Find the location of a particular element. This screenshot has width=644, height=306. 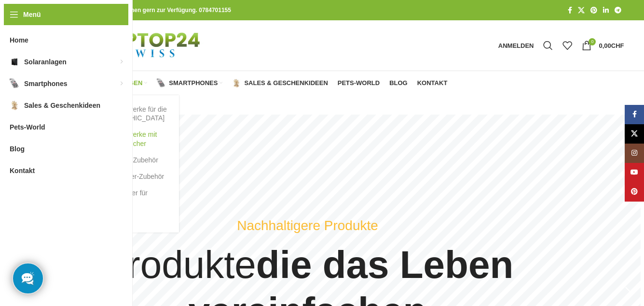

span: Anmelden is located at coordinates (517, 45).